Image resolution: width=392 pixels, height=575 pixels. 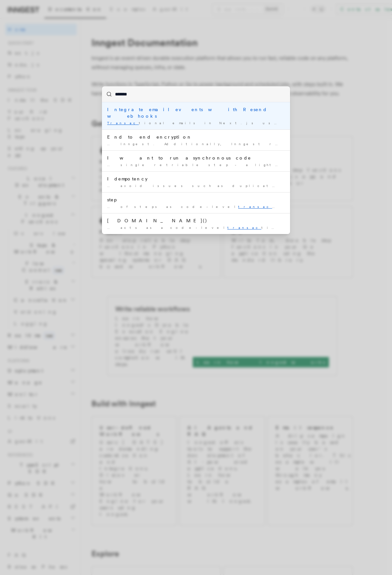 What do you see at coordinates (196, 228) in the screenshot?
I see `div: … acts as a code-level tion. The entire step must …` at bounding box center [196, 228].